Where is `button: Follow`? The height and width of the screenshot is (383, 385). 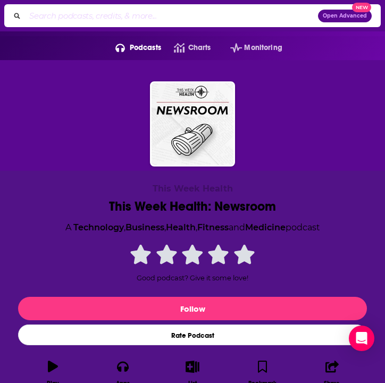
button: Follow is located at coordinates (192, 308).